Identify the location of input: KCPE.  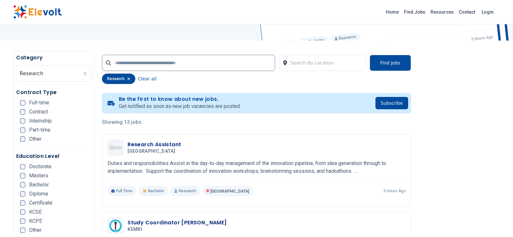
(23, 221).